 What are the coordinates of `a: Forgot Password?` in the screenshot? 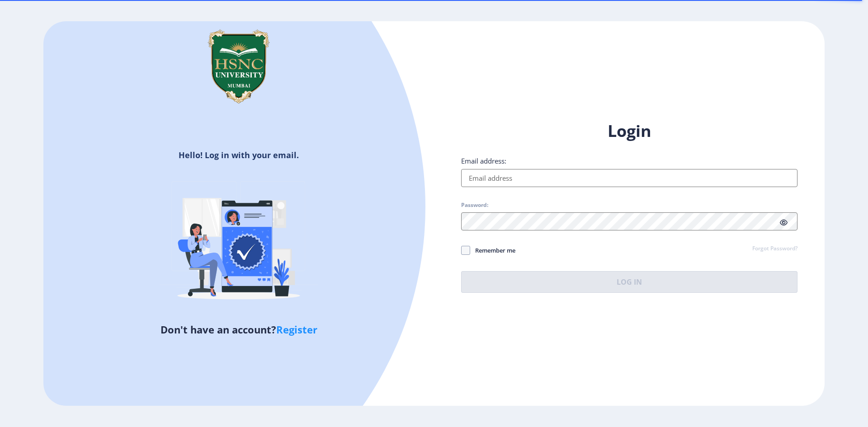 It's located at (775, 249).